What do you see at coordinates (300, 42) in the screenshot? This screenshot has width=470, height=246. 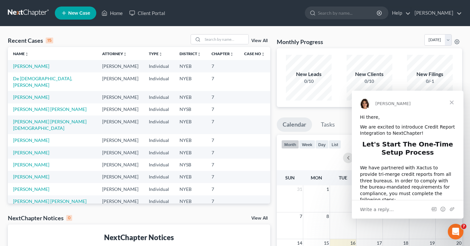 I see `h3: Monthly Progress` at bounding box center [300, 42].